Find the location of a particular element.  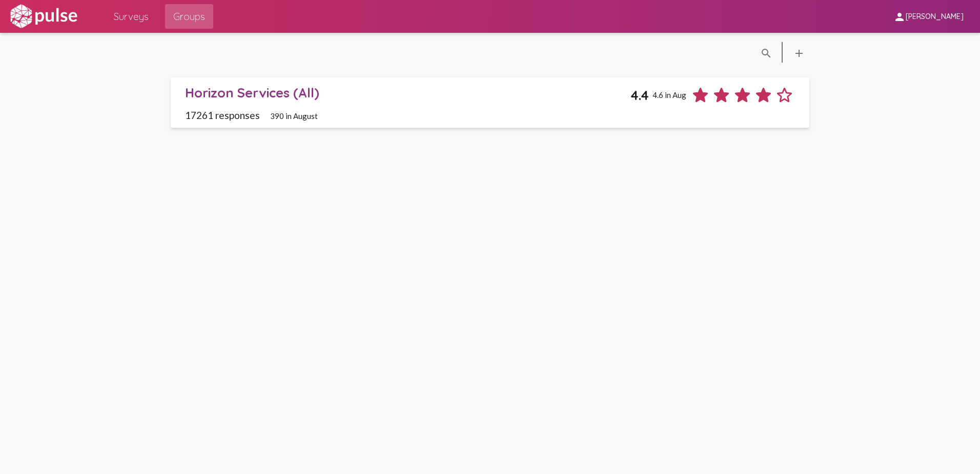

span: 4.6 in Aug is located at coordinates (669, 95).